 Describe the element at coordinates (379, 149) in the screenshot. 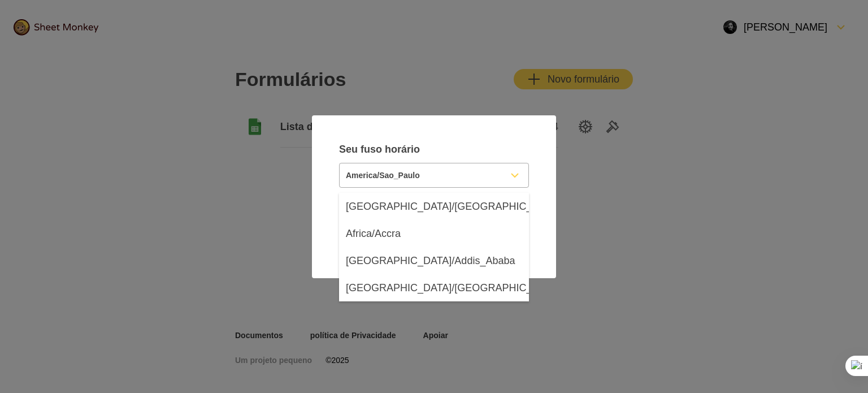

I see `font: Seu fuso horário` at that location.